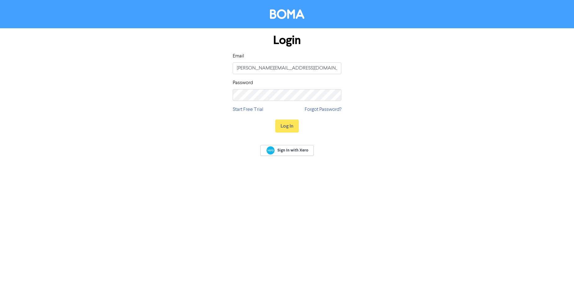  What do you see at coordinates (287, 40) in the screenshot?
I see `h1: Login` at bounding box center [287, 40].